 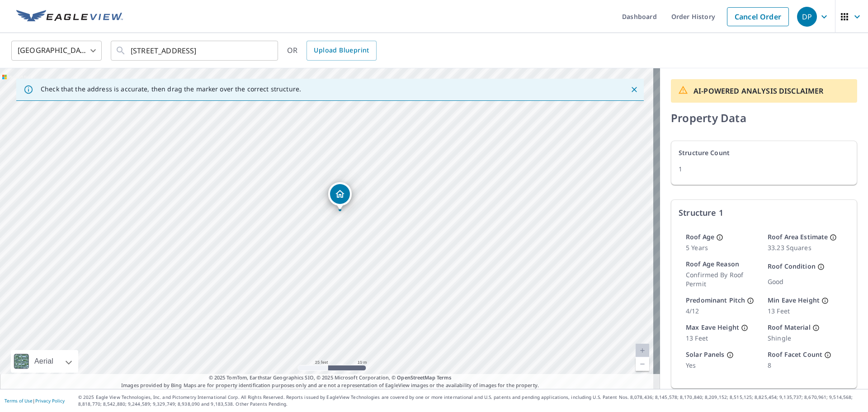 I want to click on p: Predominant Pitch, so click(x=715, y=300).